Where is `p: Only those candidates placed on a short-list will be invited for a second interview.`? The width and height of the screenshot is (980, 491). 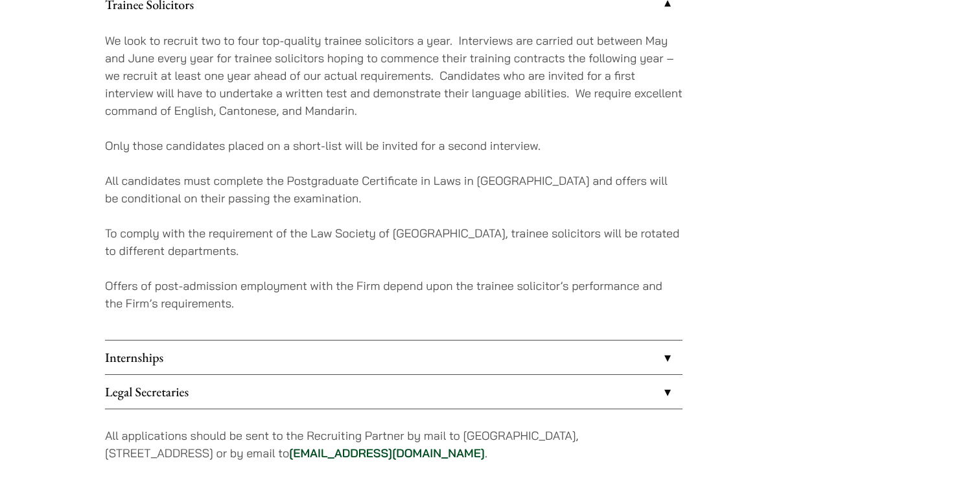
p: Only those candidates placed on a short-list will be invited for a second interview. is located at coordinates (394, 146).